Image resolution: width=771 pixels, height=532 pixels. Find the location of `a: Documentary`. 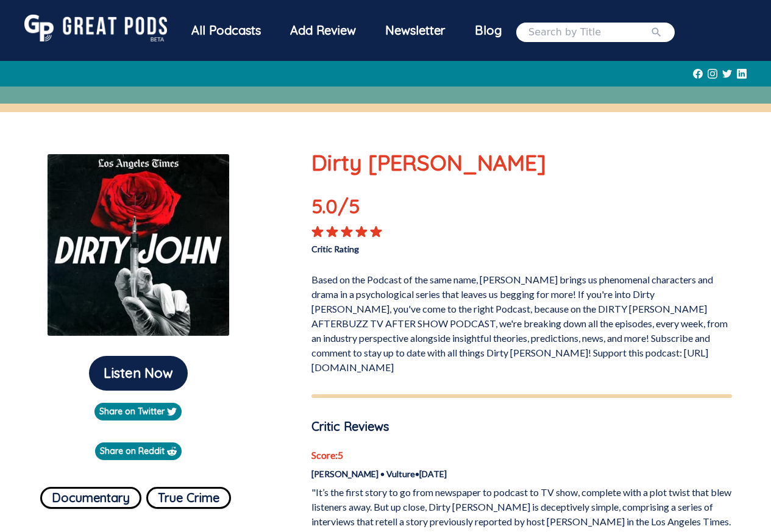

a: Documentary is located at coordinates (91, 495).